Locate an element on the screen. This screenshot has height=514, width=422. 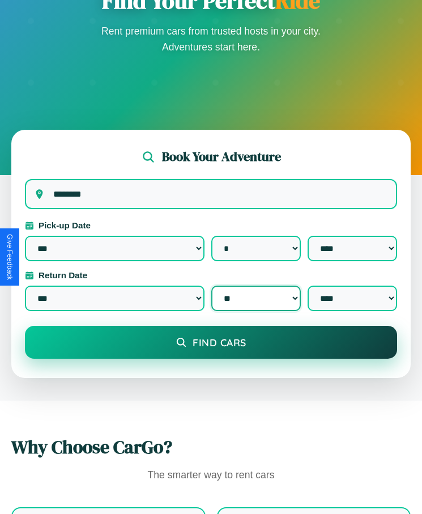
div: Give Feedback is located at coordinates (10, 257).